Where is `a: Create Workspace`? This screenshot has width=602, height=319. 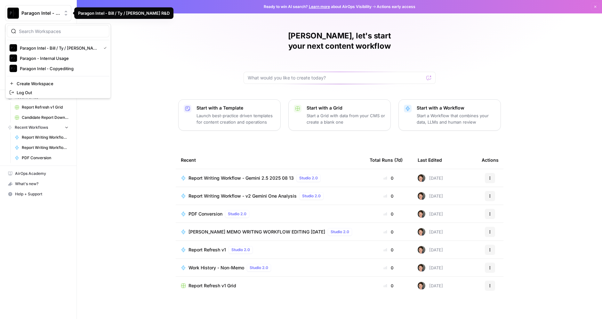 a: Create Workspace is located at coordinates (58, 84).